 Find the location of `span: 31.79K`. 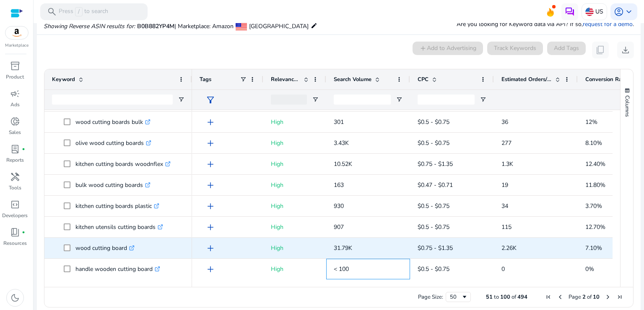

span: 31.79K is located at coordinates (343, 247).